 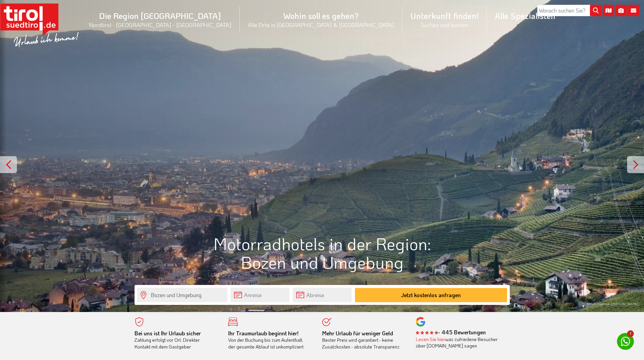 I want to click on h1: Motorradhotels in der Region: Bozen und Umgebung, so click(x=322, y=253).